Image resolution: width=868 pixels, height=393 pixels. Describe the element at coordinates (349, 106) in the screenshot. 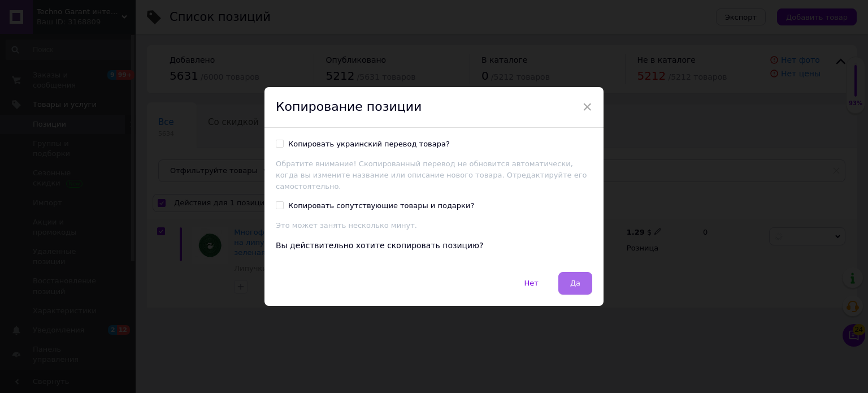

I see `span: Копирование позиции` at that location.